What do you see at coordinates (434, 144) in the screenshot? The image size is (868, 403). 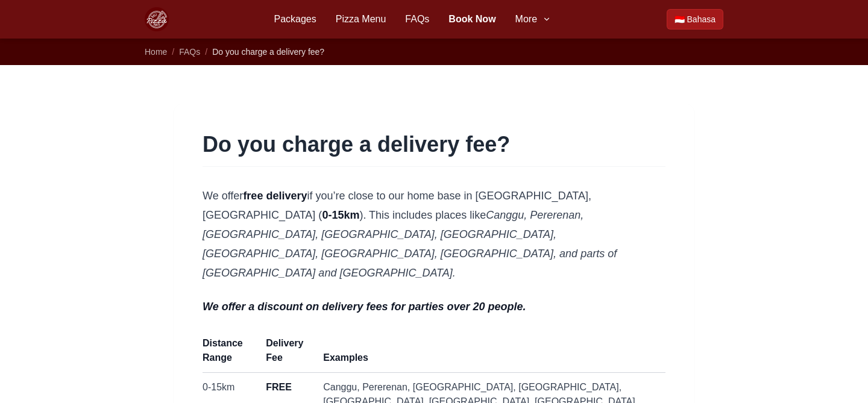 I see `h1: Do you charge a delivery fee?` at bounding box center [434, 144].